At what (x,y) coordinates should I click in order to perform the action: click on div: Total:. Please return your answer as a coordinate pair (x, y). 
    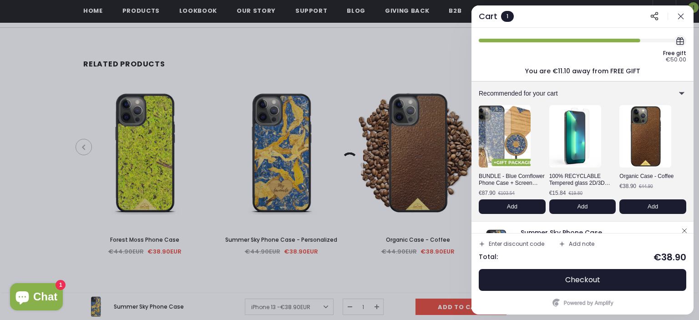
    Looking at the image, I should click on (488, 257).